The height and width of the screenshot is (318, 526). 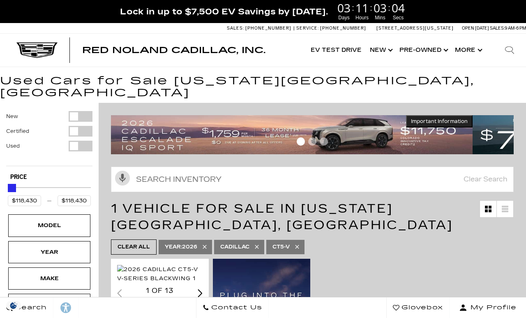 I want to click on a: Red Noland Cadillac, Inc., so click(x=174, y=50).